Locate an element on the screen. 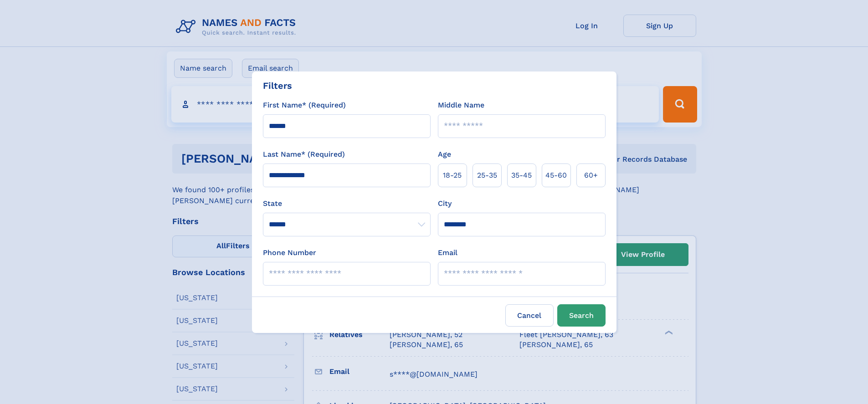 The width and height of the screenshot is (868, 404). label: City is located at coordinates (445, 203).